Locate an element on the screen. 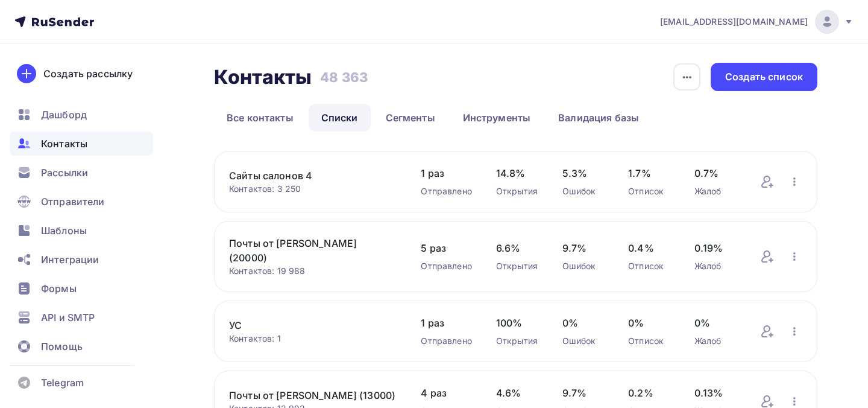  span: Дашборд is located at coordinates (64, 114).